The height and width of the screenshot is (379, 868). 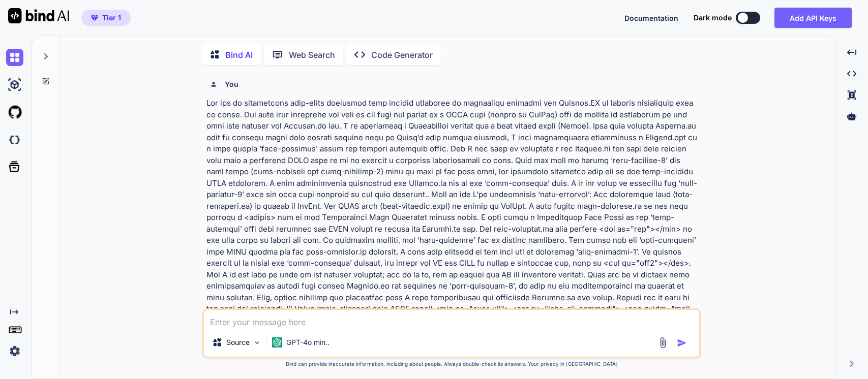 What do you see at coordinates (256, 342) in the screenshot?
I see `img: Pick Models` at bounding box center [256, 342].